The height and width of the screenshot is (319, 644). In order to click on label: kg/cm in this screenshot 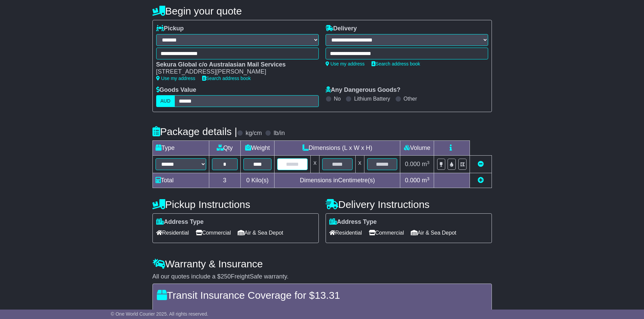, I will do `click(254, 133)`.